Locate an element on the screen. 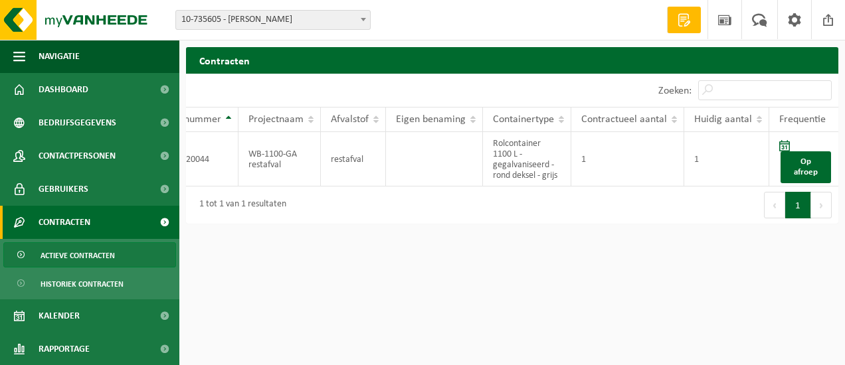  span: Actieve contracten is located at coordinates (78, 256).